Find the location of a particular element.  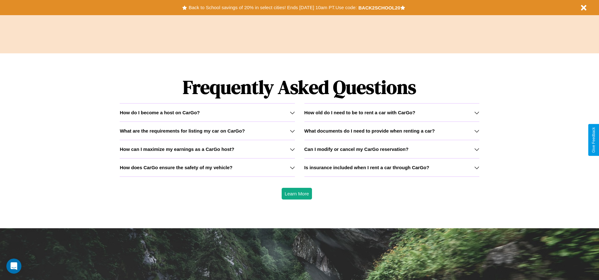

h1: Frequently Asked Questions is located at coordinates (299, 87).